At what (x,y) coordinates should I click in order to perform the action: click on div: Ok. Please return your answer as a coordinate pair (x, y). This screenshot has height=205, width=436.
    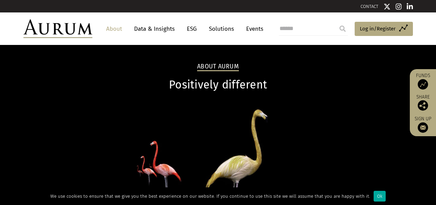
    Looking at the image, I should click on (380, 196).